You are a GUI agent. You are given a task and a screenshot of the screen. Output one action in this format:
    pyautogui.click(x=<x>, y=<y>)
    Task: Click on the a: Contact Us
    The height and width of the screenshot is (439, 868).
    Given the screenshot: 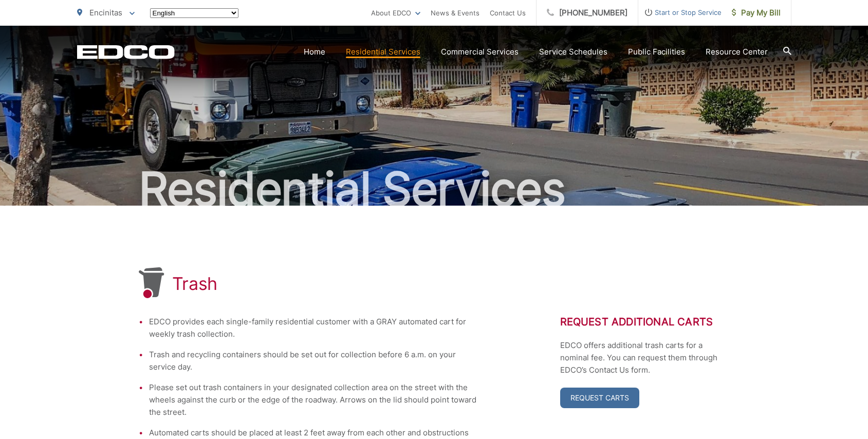 What is the action you would take?
    pyautogui.click(x=508, y=13)
    